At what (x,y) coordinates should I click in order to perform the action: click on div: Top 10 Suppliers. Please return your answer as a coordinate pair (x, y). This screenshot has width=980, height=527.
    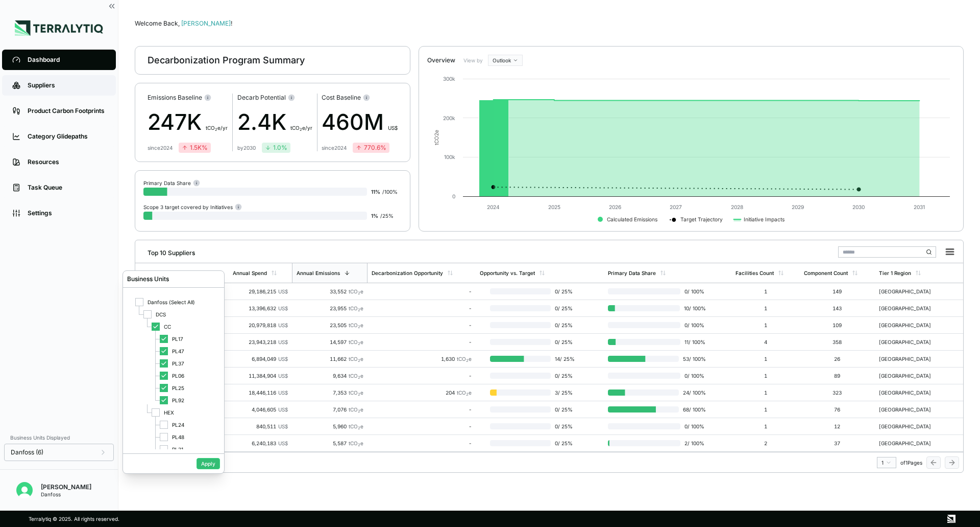
    Looking at the image, I should click on (167, 251).